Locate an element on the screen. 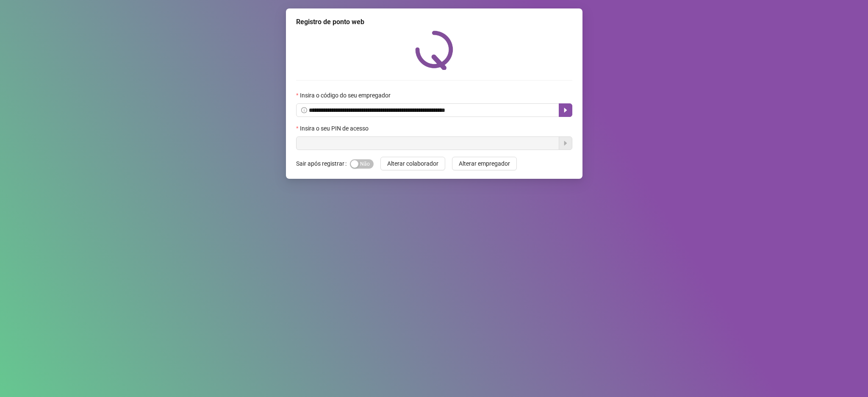  span: Alterar colaborador is located at coordinates (412, 164).